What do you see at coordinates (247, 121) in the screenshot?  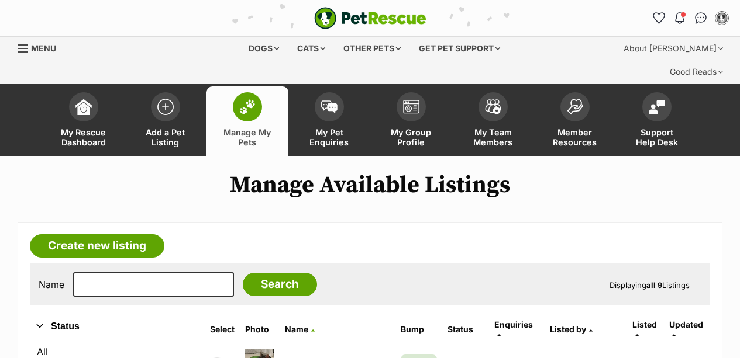 I see `a: Manage My Pets` at bounding box center [247, 121].